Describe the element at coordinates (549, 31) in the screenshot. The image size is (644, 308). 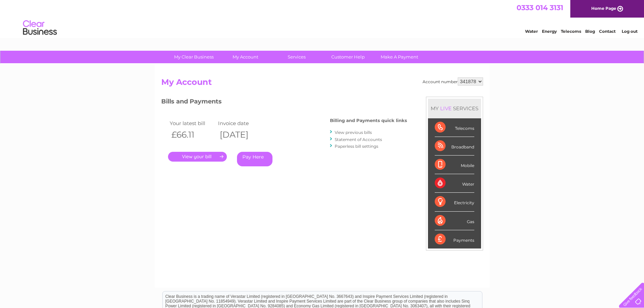
I see `a: Energy` at that location.